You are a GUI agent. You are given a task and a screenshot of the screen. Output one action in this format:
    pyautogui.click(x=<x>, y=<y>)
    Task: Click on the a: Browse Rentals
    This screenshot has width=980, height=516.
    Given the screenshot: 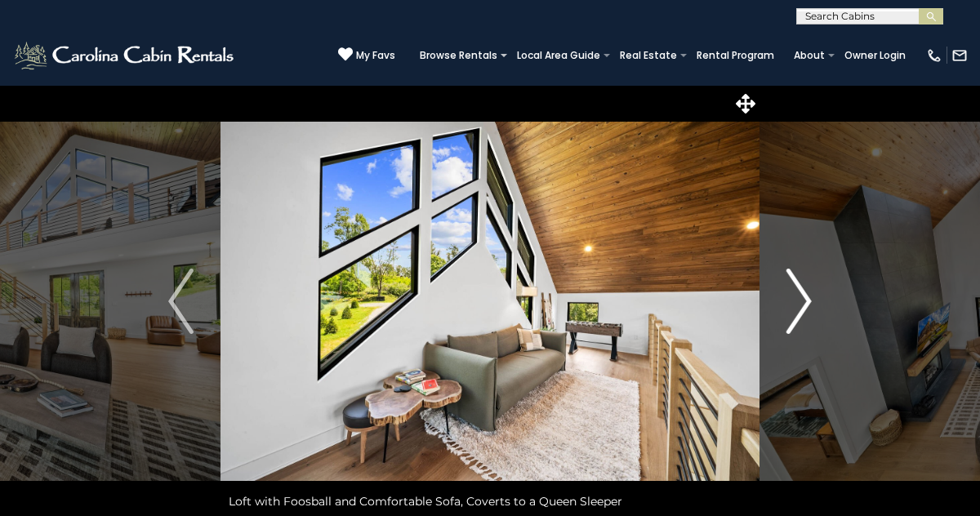 What is the action you would take?
    pyautogui.click(x=458, y=55)
    